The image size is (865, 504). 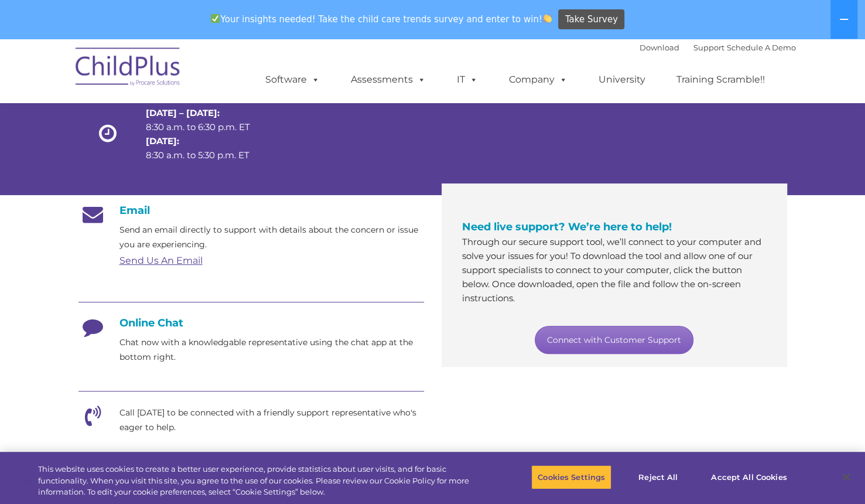 What do you see at coordinates (128, 69) in the screenshot?
I see `img: ChildPlus by Procare Solutions` at bounding box center [128, 69].